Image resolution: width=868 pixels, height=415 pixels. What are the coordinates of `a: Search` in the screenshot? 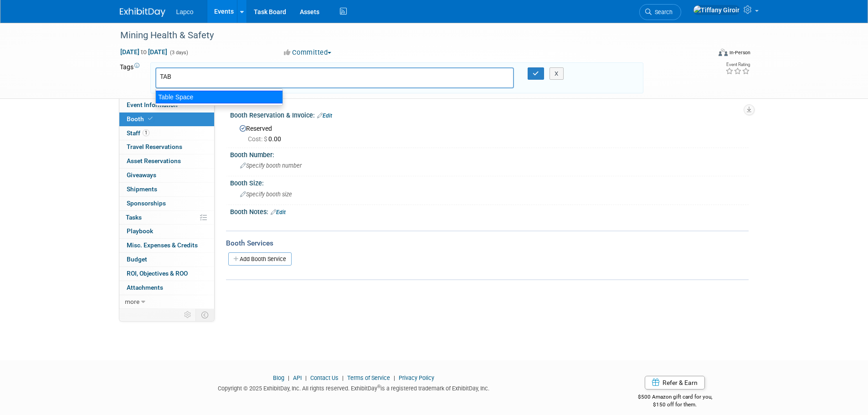 It's located at (660, 12).